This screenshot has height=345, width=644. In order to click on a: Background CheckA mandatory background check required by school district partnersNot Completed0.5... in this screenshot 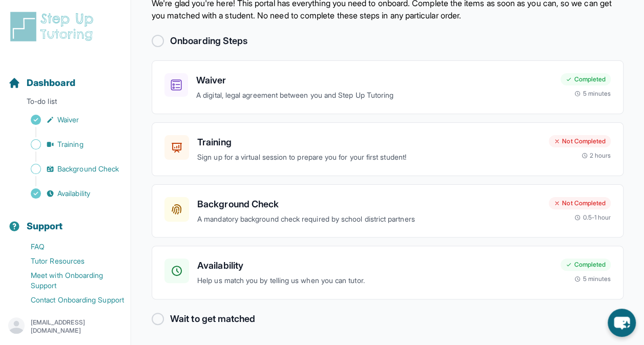, I will do `click(387, 211)`.